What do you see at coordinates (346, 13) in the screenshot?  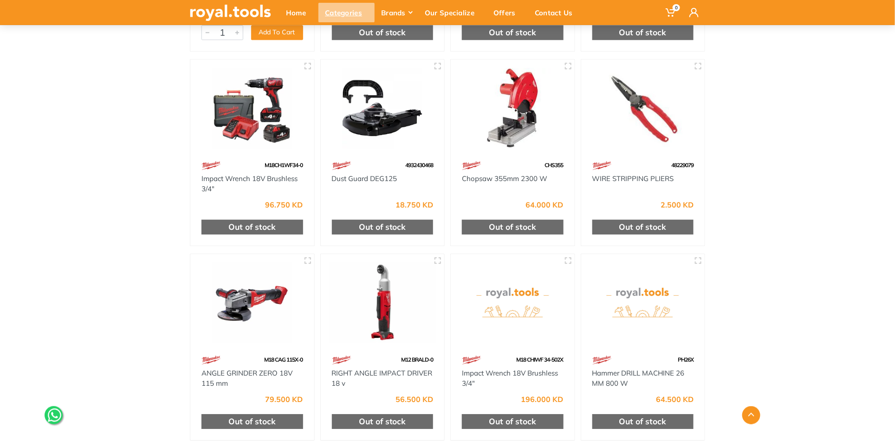 I see `div: Categories` at bounding box center [346, 13].